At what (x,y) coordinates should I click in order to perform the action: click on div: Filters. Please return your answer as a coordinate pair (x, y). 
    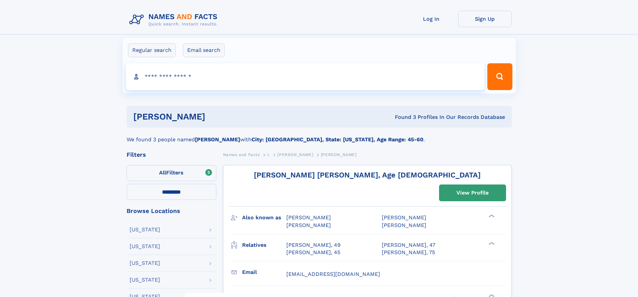
    Looking at the image, I should click on (172, 155).